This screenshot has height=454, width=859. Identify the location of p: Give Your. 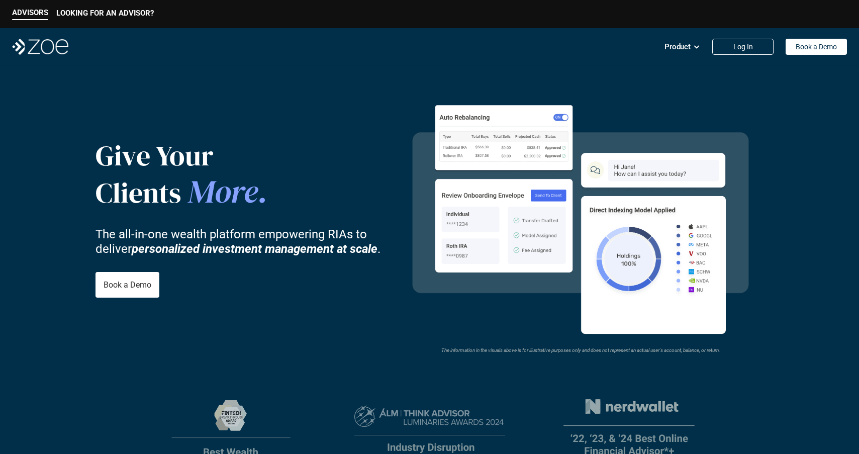
(211, 155).